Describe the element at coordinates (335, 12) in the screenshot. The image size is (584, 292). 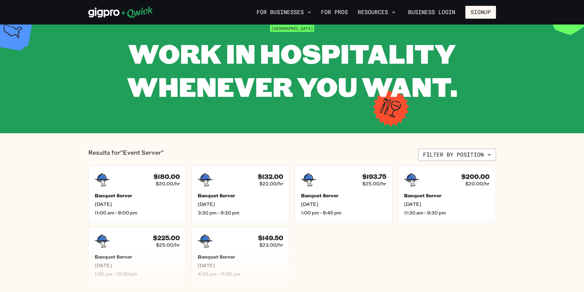
I see `a: For Pros` at that location.